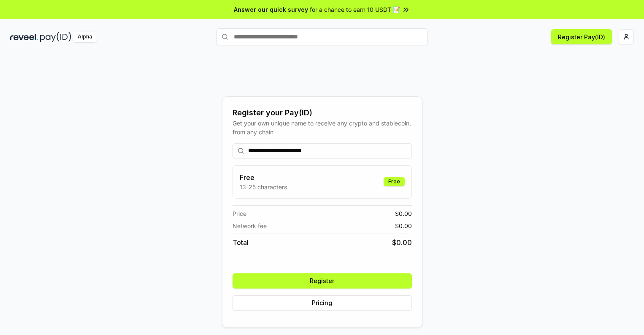 This screenshot has width=644, height=335. Describe the element at coordinates (322, 113) in the screenshot. I see `div: Register your Pay(ID)` at that location.